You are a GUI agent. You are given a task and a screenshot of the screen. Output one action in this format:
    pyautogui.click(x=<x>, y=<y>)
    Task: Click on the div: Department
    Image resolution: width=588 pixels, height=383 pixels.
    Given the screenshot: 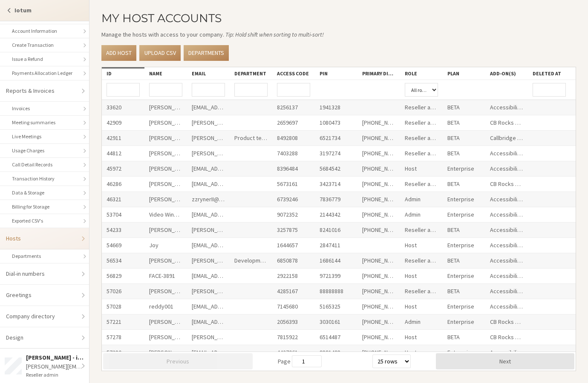 What is the action you would take?
    pyautogui.click(x=251, y=73)
    